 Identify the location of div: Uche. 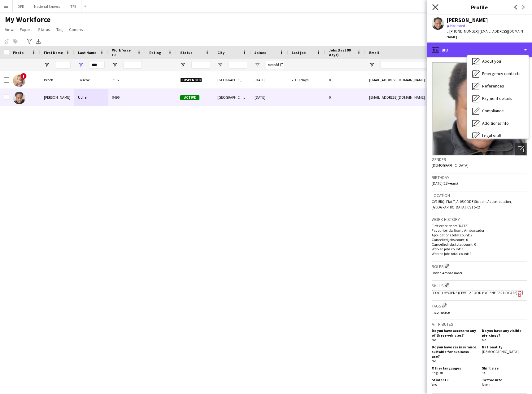
(92, 97).